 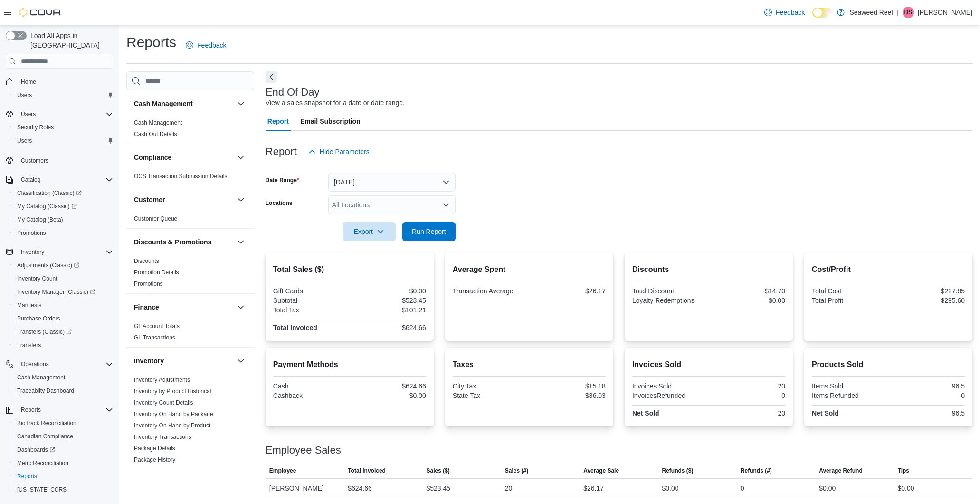 I want to click on a: Customer Queue, so click(x=156, y=218).